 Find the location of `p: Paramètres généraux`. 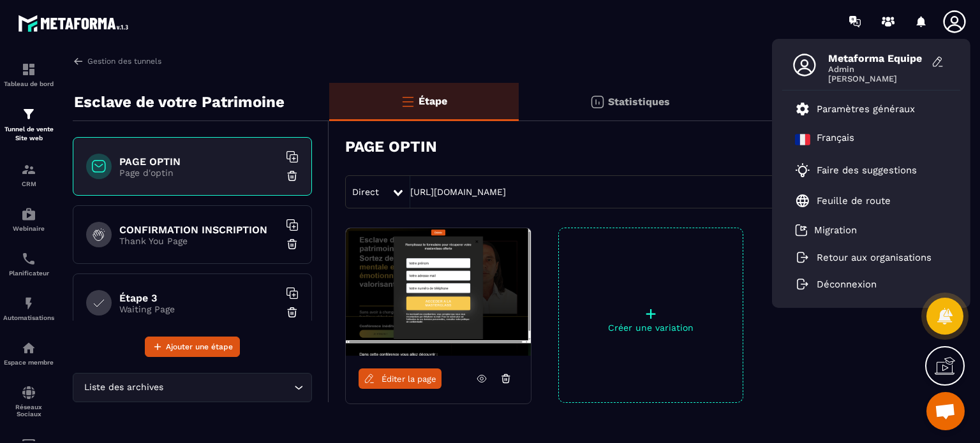

p: Paramètres généraux is located at coordinates (866, 109).